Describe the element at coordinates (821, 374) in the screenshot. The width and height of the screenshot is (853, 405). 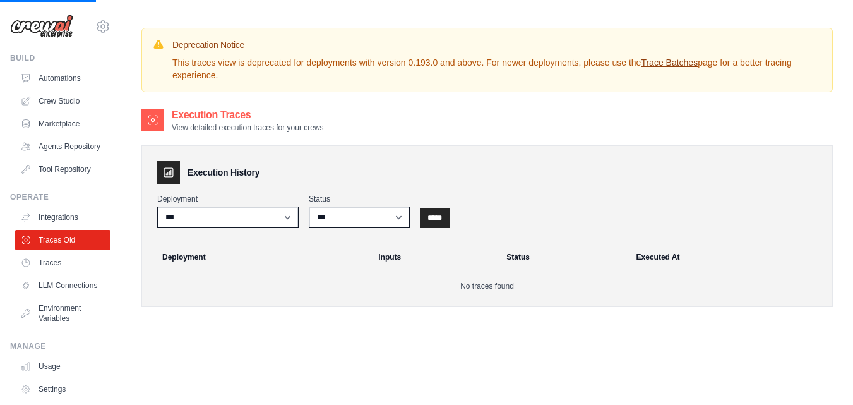
I see `div: Chat Widget` at that location.